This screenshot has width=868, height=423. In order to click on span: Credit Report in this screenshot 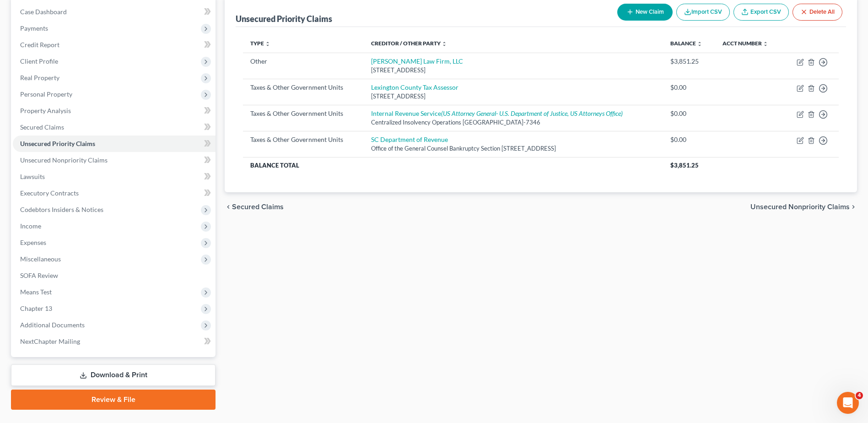, I will do `click(40, 44)`.